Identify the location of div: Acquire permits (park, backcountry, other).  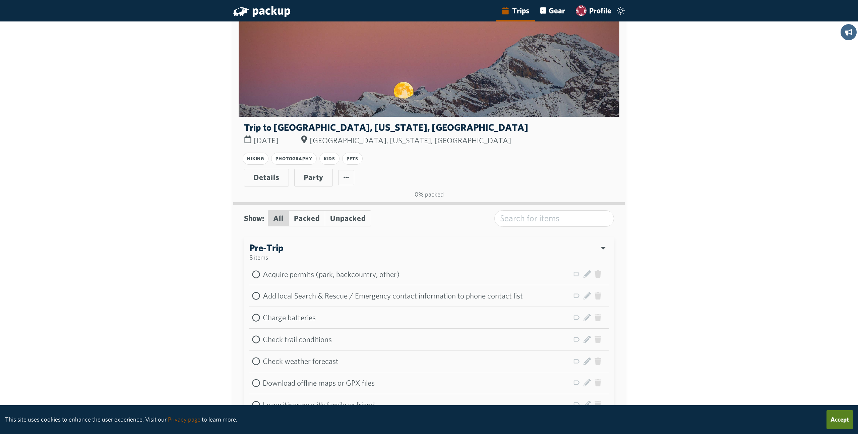
(417, 274).